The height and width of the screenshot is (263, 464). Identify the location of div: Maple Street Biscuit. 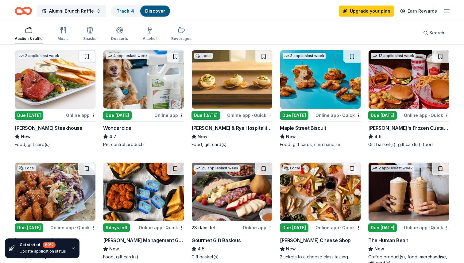
(303, 128).